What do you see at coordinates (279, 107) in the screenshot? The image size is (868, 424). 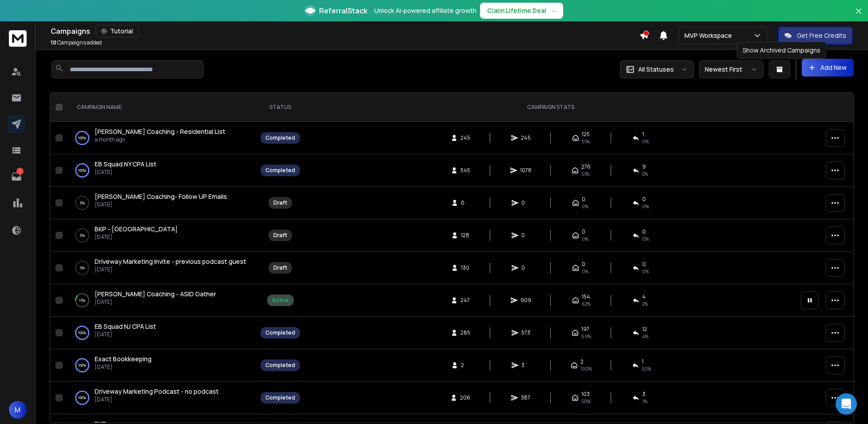 I see `th: STATUS` at bounding box center [279, 107].